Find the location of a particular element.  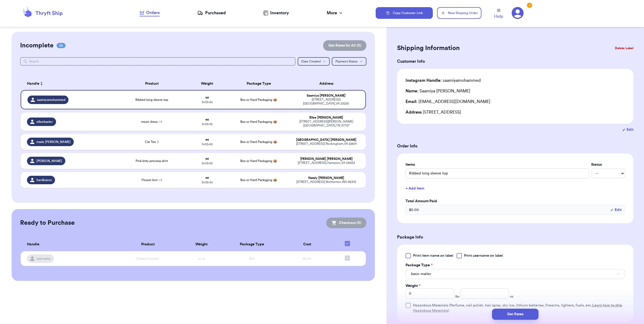

button: basic mailer is located at coordinates (516, 274).